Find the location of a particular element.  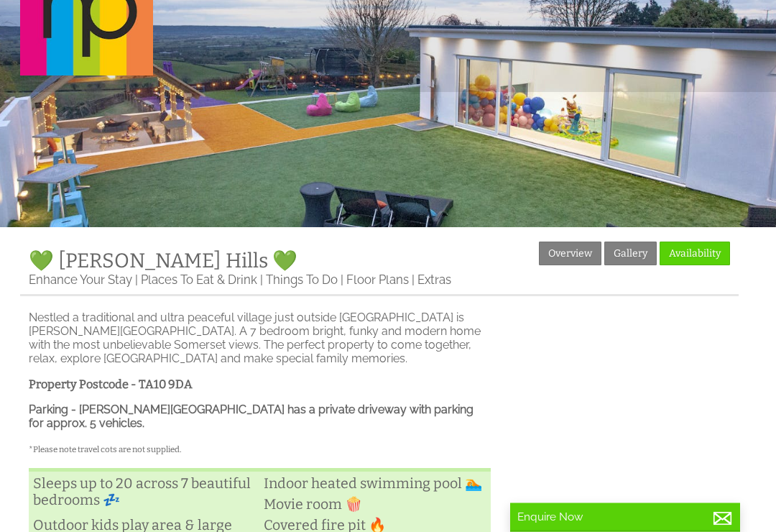

li: Sleeps up to 20 across 7 beautiful bedrooms 💤 is located at coordinates (144, 493).